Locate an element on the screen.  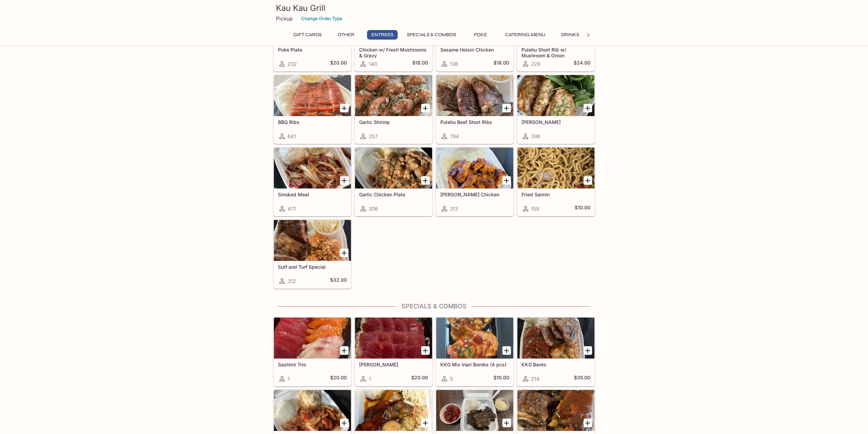
div: KKG Mix Inari Bombs (4 pcs) is located at coordinates (475, 338).